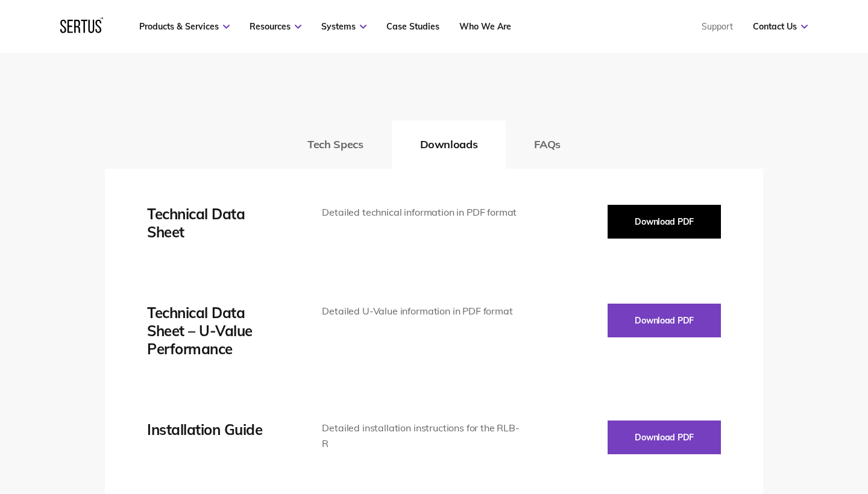  Describe the element at coordinates (421, 212) in the screenshot. I see `div: Detailed technical information in PDF format` at that location.